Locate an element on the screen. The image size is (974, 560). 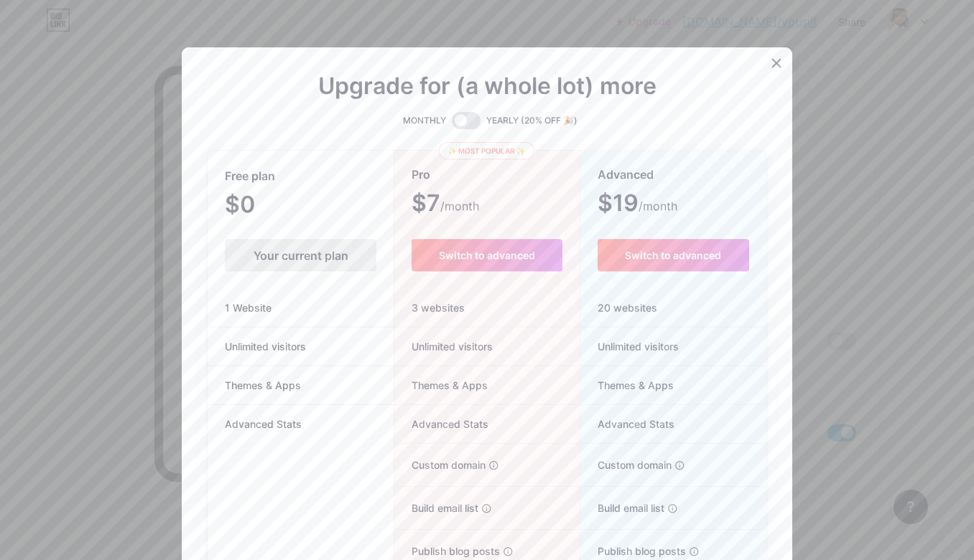
span: $7 is located at coordinates (446, 205).